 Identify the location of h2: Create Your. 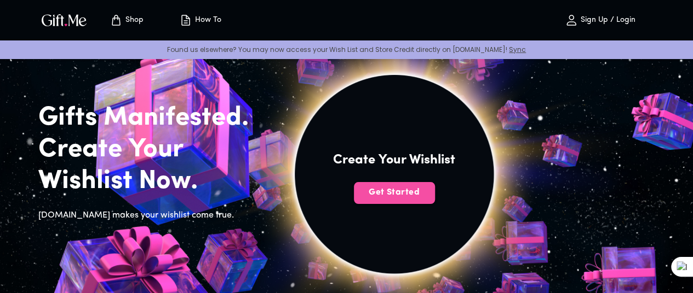
(152, 150).